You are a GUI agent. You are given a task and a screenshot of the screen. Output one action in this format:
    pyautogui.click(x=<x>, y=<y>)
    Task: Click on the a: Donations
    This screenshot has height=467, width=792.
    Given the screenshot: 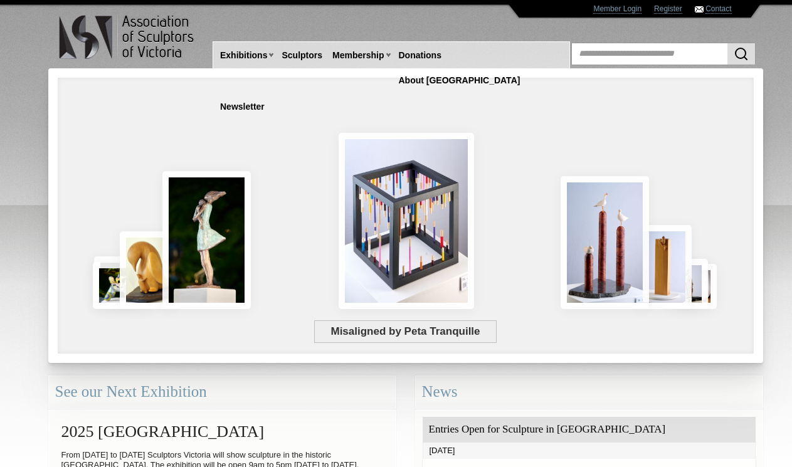 What is the action you would take?
    pyautogui.click(x=420, y=55)
    